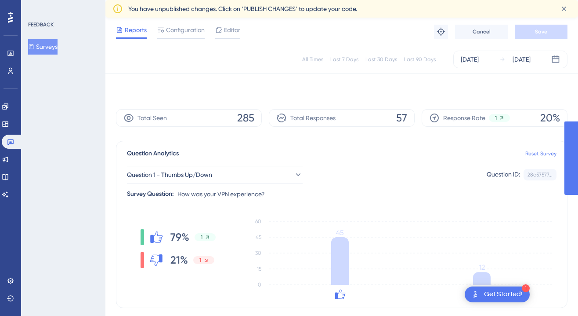  Describe the element at coordinates (243, 9) in the screenshot. I see `span: You have unpublished changes. Click on ‘PUBLISH CHANGES’ to update your code.` at that location.